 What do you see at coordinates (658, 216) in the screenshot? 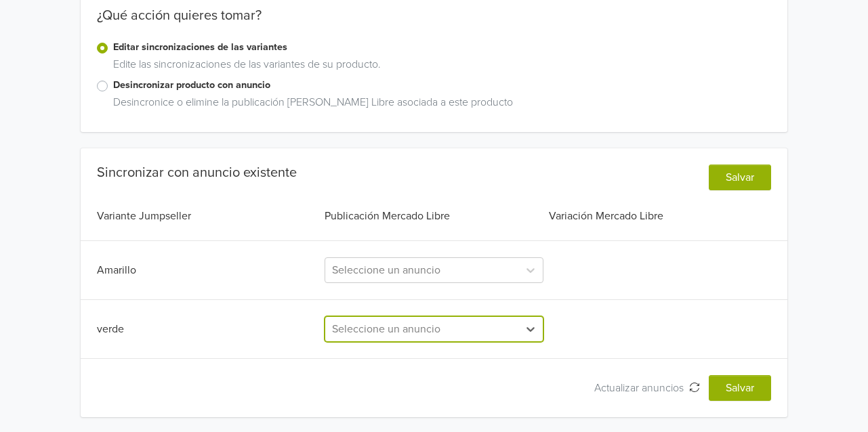
I see `div: Variación Mercado Libre` at bounding box center [658, 216].